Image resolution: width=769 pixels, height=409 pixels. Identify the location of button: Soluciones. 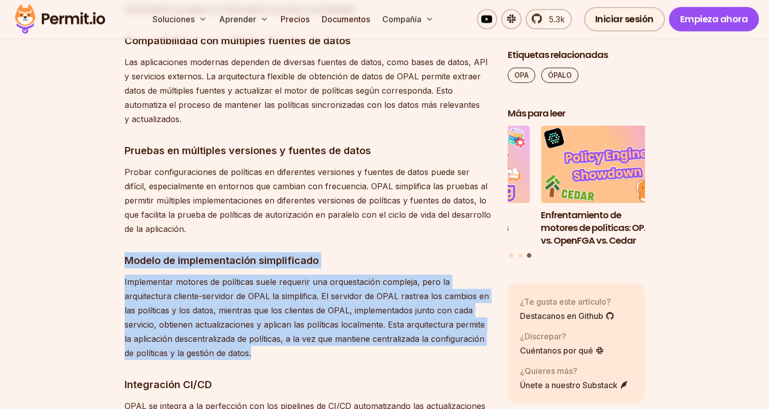
(179, 19).